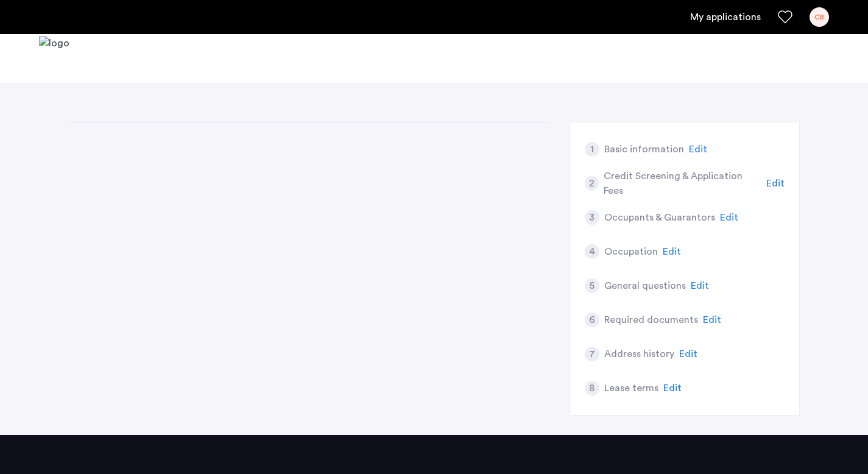  What do you see at coordinates (660, 218) in the screenshot?
I see `h5: Occupants & Guarantors` at bounding box center [660, 218].